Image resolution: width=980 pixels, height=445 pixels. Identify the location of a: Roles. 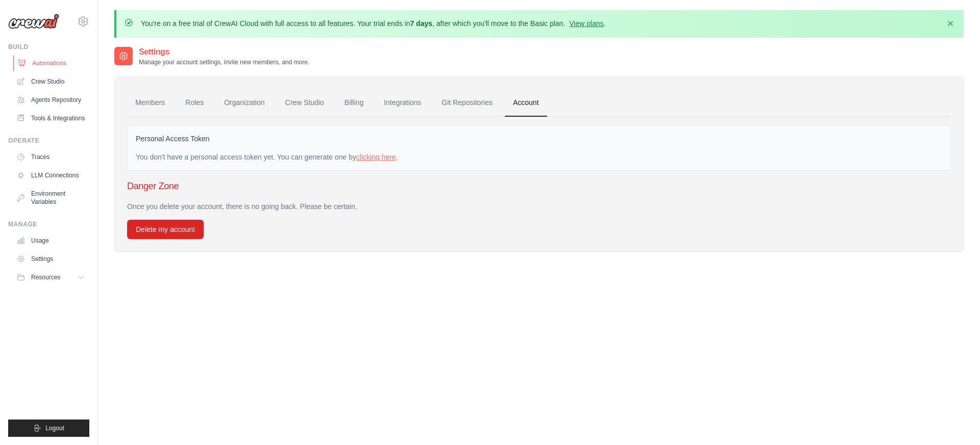
(195, 103).